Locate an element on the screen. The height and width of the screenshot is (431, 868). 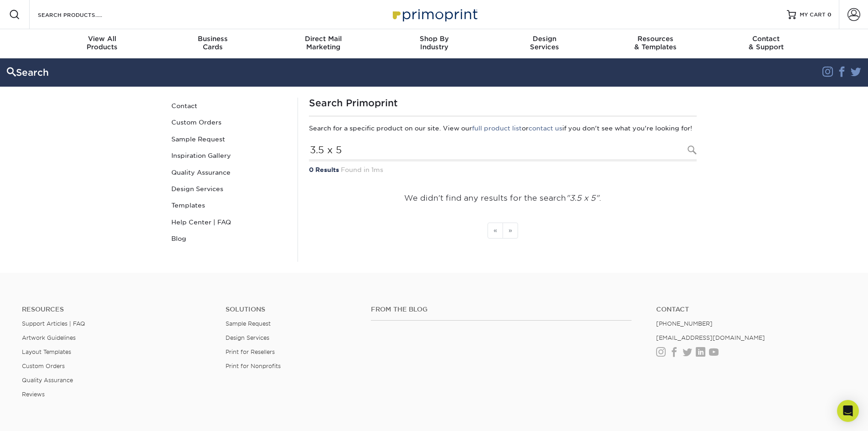
div: Products is located at coordinates (102, 43).